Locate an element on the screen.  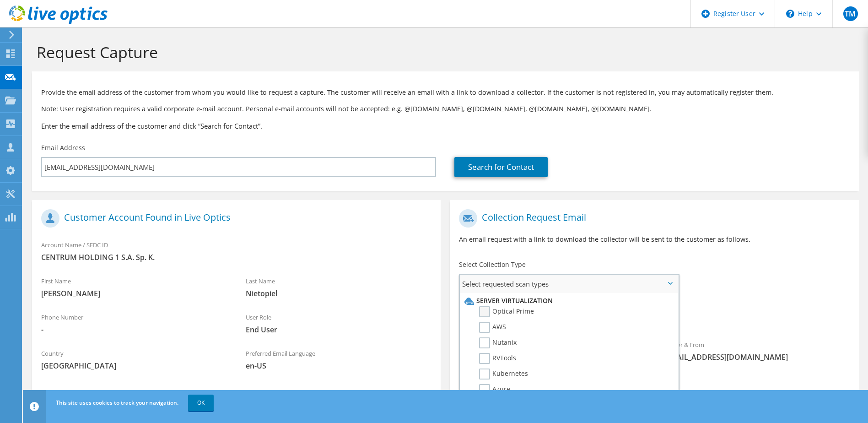
label: Optical Prime is located at coordinates (507, 312).